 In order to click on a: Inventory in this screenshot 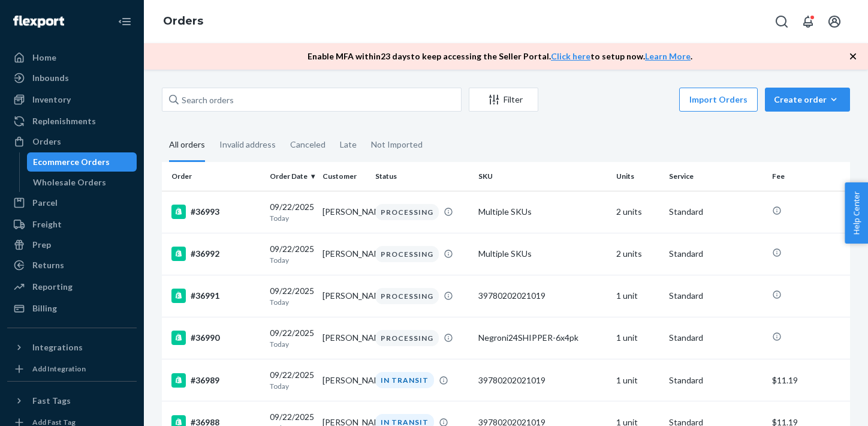, I will do `click(72, 100)`.